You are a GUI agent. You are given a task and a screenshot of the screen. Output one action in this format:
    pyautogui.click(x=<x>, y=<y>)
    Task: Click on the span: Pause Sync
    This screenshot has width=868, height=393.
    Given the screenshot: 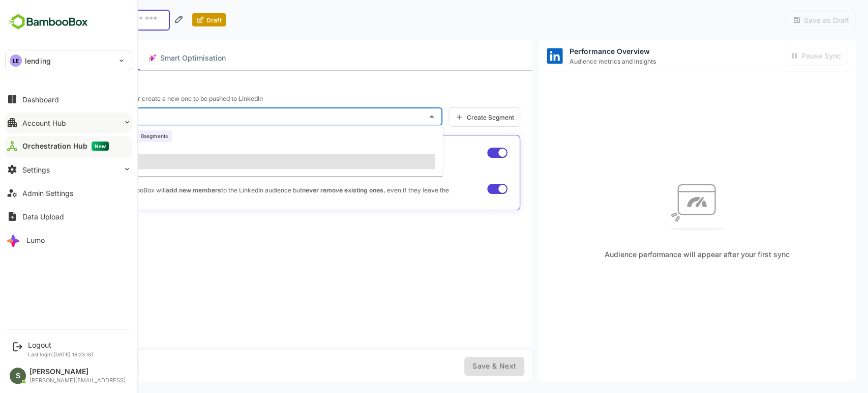 What is the action you would take?
    pyautogui.click(x=784, y=55)
    